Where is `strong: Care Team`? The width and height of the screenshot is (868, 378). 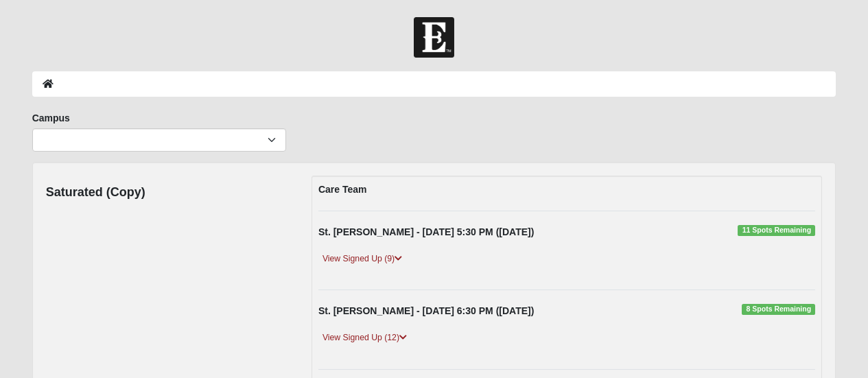 strong: Care Team is located at coordinates (342, 189).